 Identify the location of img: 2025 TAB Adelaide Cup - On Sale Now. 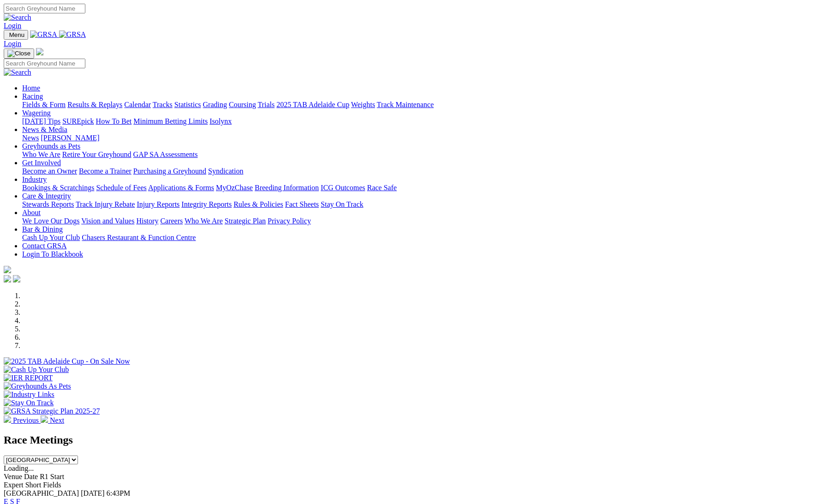
(67, 361).